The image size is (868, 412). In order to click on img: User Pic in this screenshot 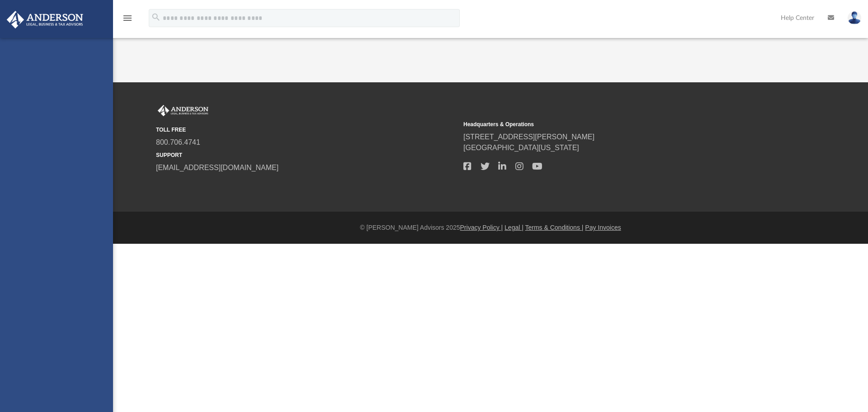, I will do `click(855, 17)`.